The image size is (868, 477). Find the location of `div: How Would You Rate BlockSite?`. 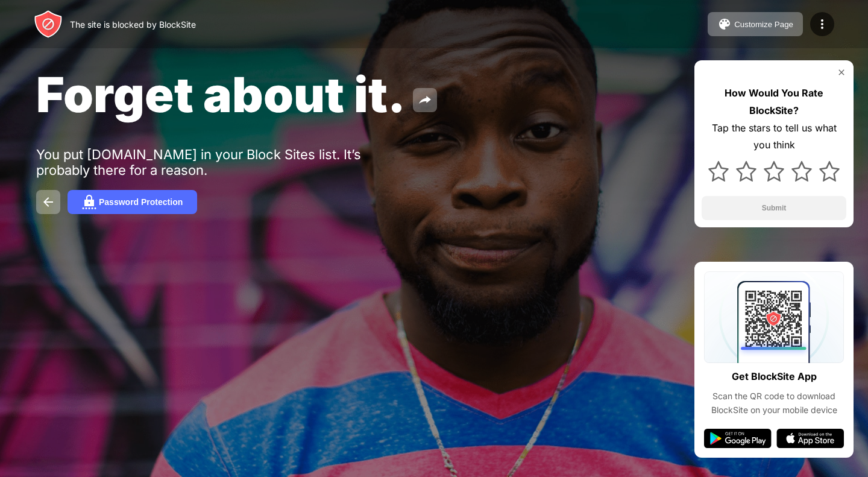

div: How Would You Rate BlockSite? is located at coordinates (774, 102).